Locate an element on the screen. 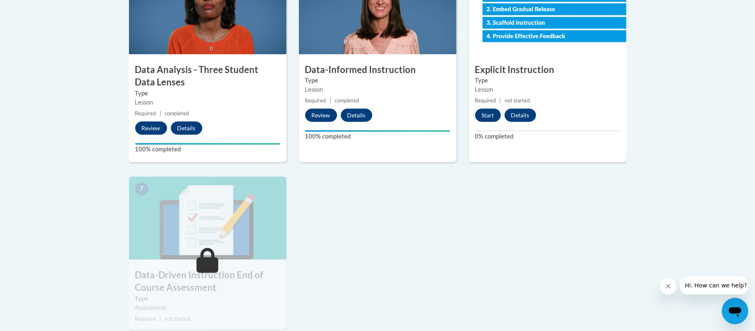  span: Hi. How can we help? is located at coordinates (36, 9).